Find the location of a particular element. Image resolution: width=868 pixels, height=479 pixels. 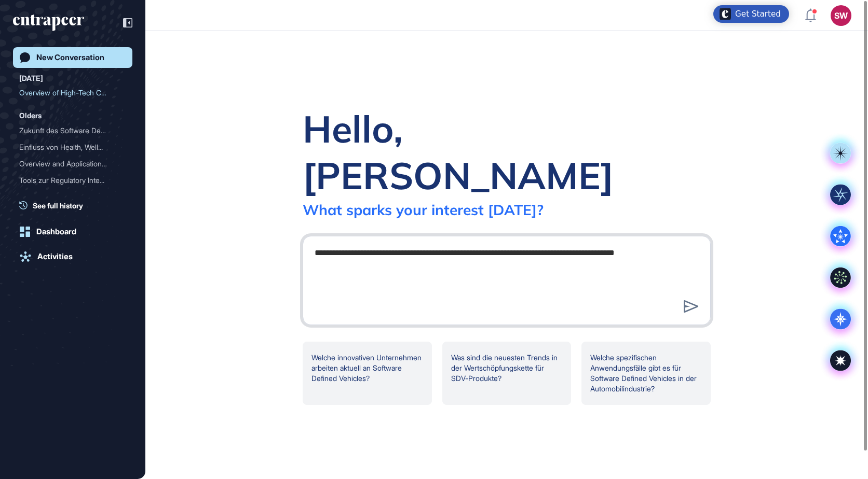

div: Get Started is located at coordinates (758, 14).